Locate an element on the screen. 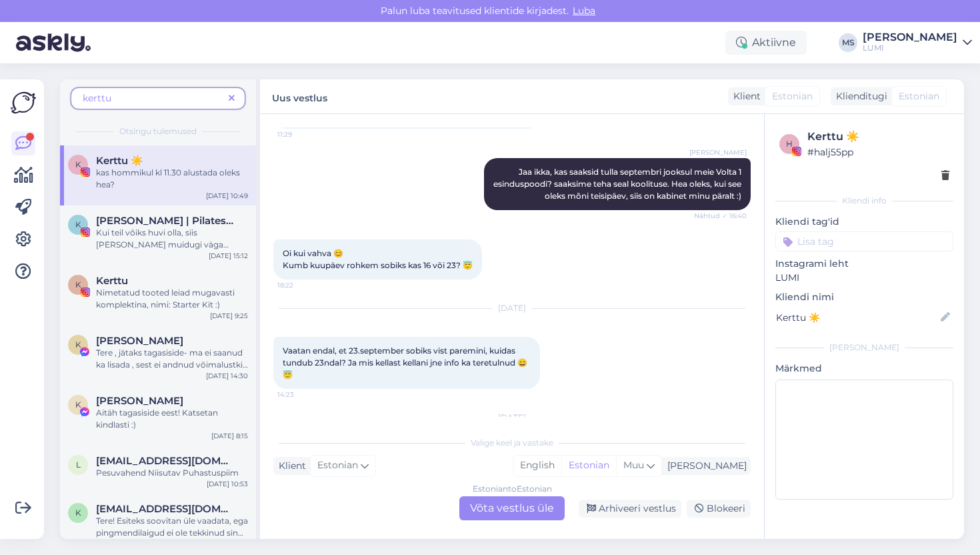 The width and height of the screenshot is (980, 555). span: L is located at coordinates (78, 464).